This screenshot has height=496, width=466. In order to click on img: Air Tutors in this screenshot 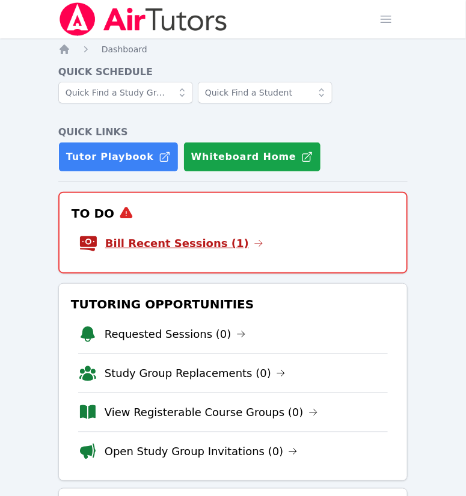, I will do `click(143, 19)`.